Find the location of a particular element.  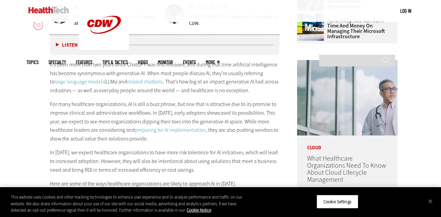

span: What Healthcare Organizations Need To Know About Cloud Lifecycle Management is located at coordinates (347, 169).